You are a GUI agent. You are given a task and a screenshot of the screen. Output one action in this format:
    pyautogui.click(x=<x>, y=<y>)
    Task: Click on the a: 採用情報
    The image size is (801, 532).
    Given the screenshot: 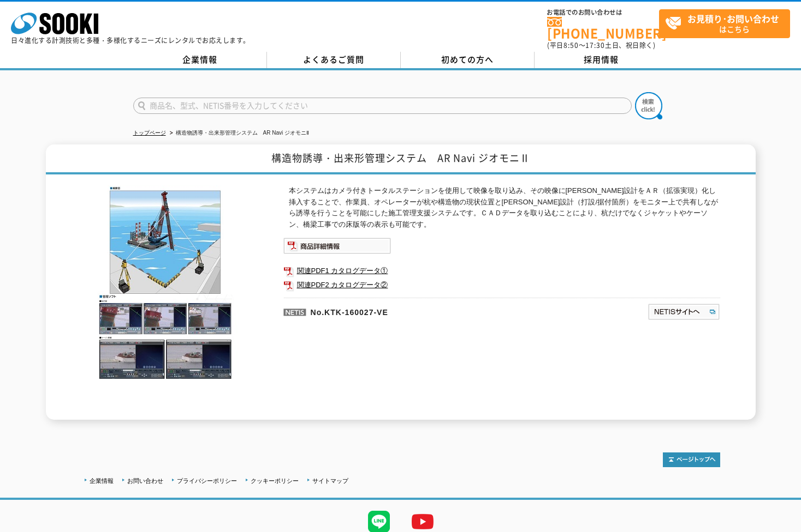 What is the action you would take?
    pyautogui.click(x=601, y=60)
    